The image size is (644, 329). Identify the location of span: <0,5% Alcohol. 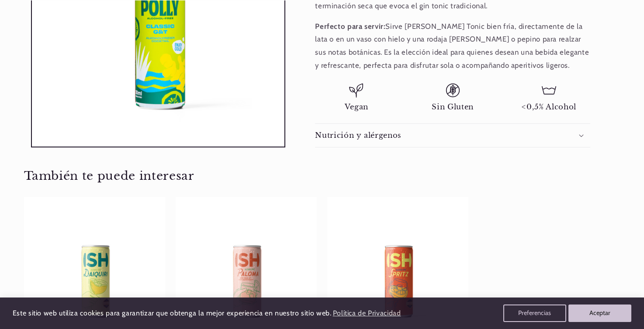
(549, 107).